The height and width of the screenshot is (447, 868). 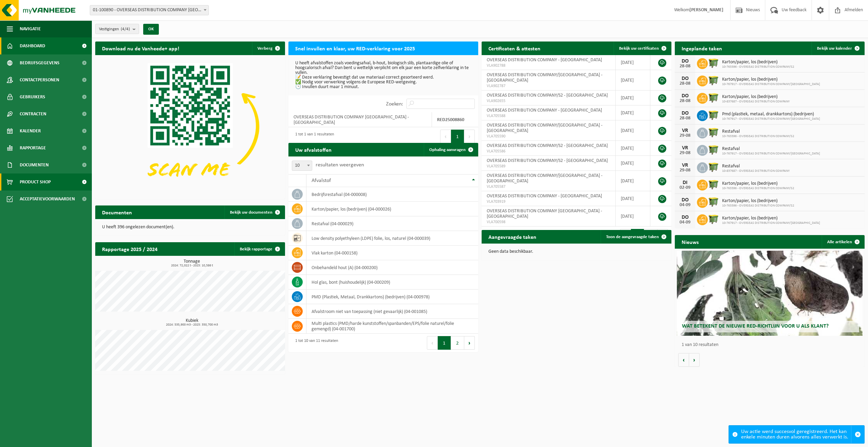 What do you see at coordinates (548, 86) in the screenshot?
I see `span: VLA902787` at bounding box center [548, 86].